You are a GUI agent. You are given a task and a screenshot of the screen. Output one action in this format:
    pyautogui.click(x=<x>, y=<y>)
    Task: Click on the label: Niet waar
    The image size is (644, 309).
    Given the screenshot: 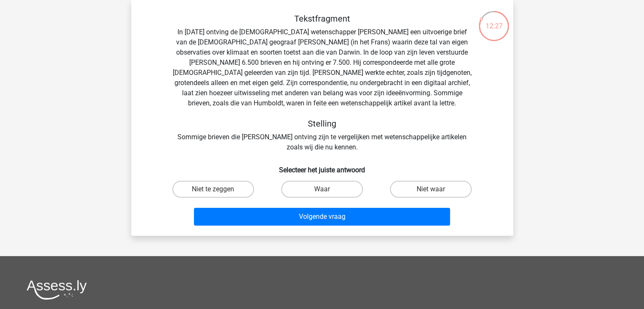 What is the action you would take?
    pyautogui.click(x=431, y=189)
    